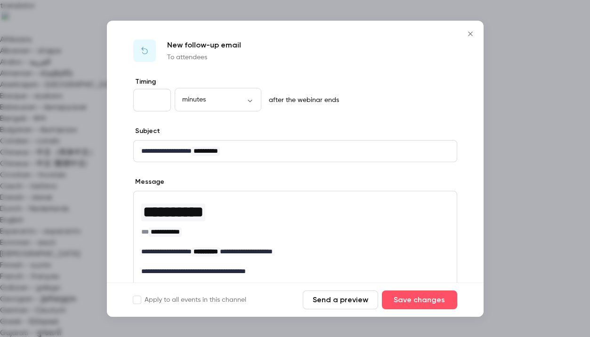 The image size is (590, 337). I want to click on p: after the webinar ends, so click(302, 100).